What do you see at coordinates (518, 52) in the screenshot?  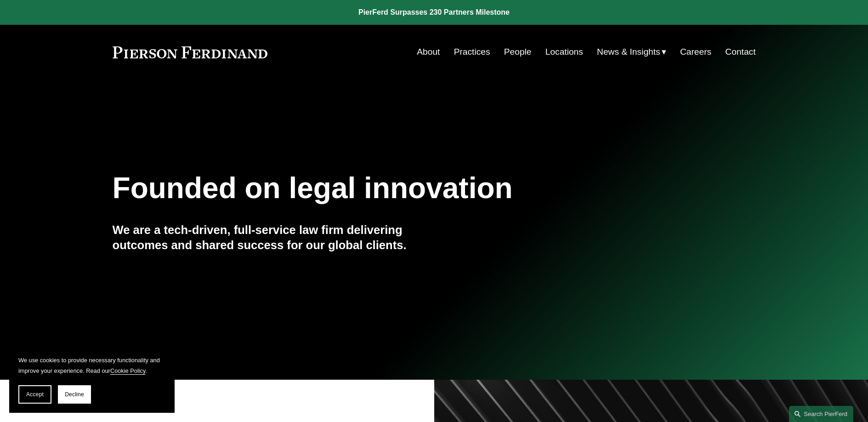 I see `a: People` at bounding box center [518, 52].